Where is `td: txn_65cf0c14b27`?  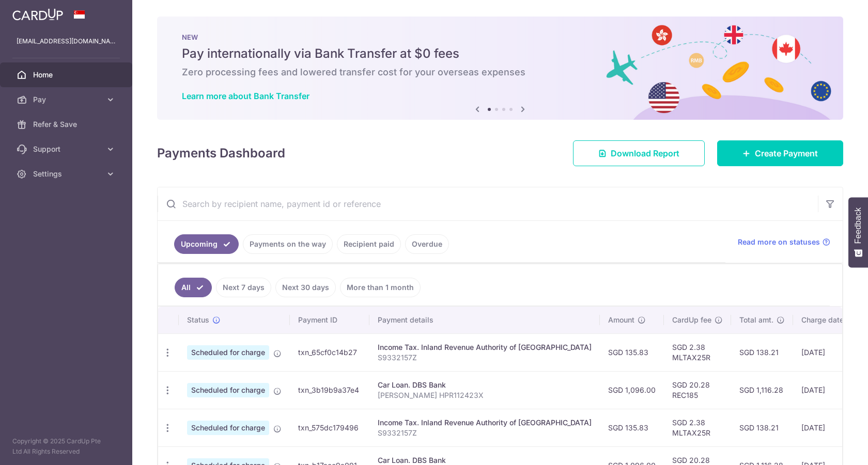
td: txn_65cf0c14b27 is located at coordinates (329, 352).